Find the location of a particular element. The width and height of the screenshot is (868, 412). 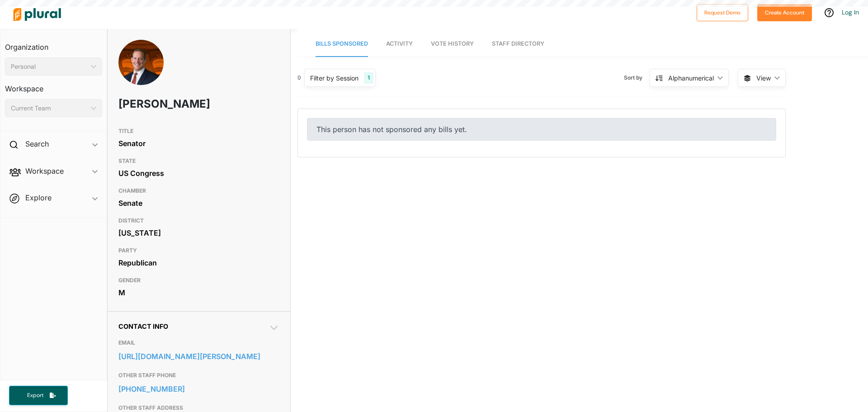

h3: DISTRICT is located at coordinates (199, 221).